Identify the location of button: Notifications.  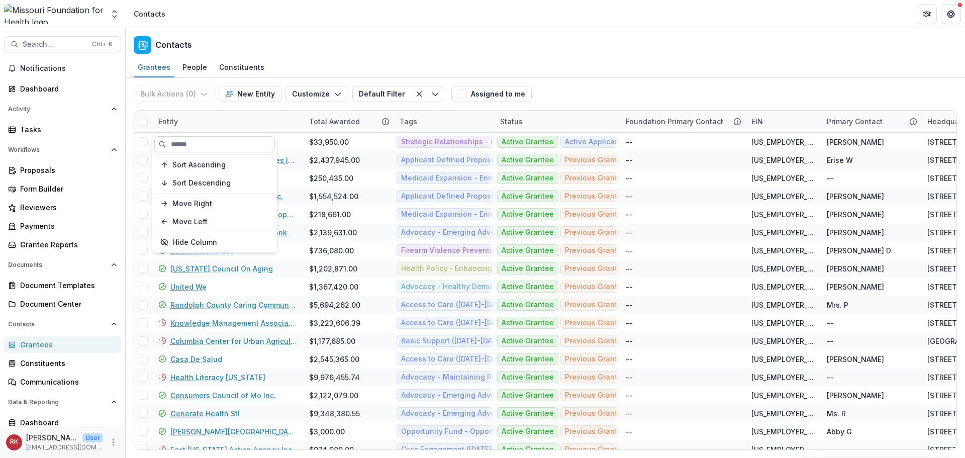
(62, 68).